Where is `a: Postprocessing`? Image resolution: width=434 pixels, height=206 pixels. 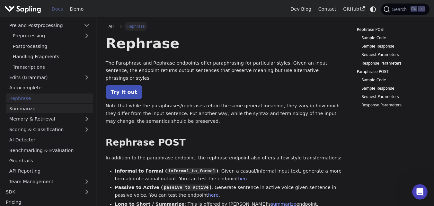 a: Postprocessing is located at coordinates (51, 46).